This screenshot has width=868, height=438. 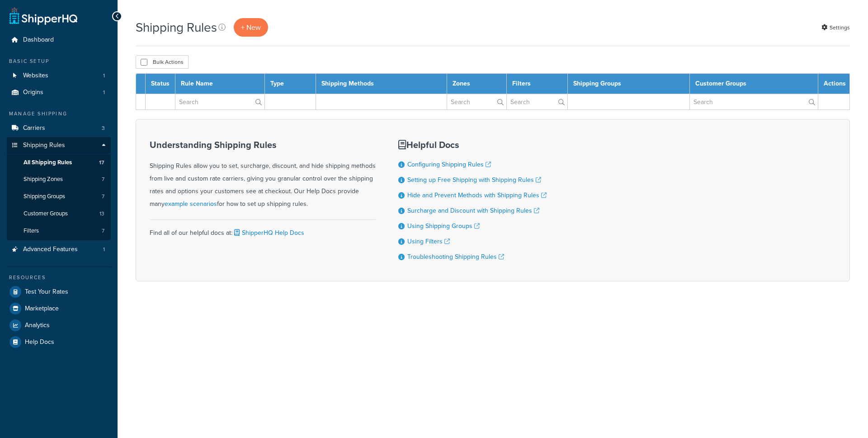 I want to click on a: Test Your Rates, so click(x=59, y=292).